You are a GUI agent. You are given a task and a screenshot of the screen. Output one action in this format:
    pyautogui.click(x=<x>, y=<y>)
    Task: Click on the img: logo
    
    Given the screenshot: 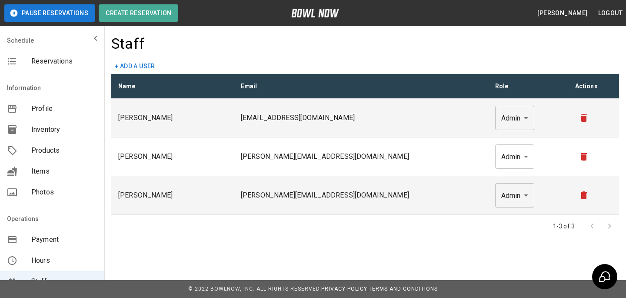 What is the action you would take?
    pyautogui.click(x=315, y=13)
    